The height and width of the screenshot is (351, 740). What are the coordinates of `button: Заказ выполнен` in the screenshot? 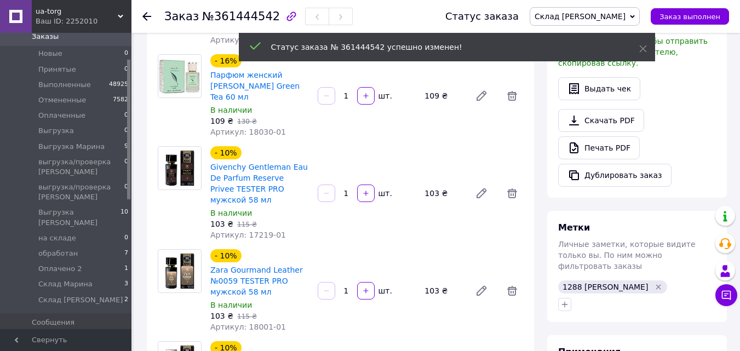 It's located at (689, 16).